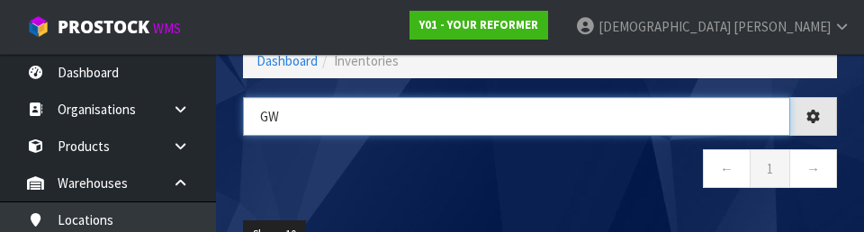 This screenshot has width=864, height=232. Describe the element at coordinates (540, 171) in the screenshot. I see `nav: Page navigation` at that location.